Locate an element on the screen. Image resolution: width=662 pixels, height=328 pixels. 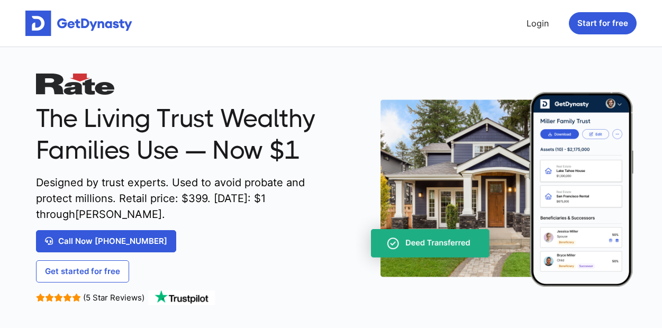
img: trust-on-cellphone is located at coordinates (493, 189).